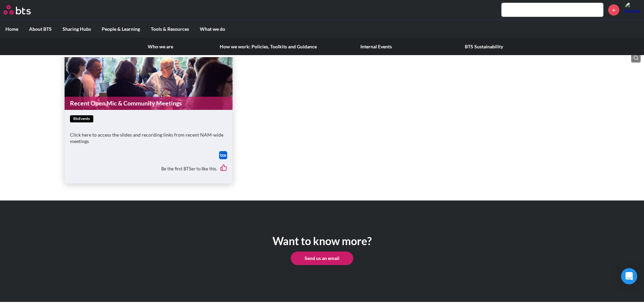  I want to click on a: Download file from Box, so click(223, 155).